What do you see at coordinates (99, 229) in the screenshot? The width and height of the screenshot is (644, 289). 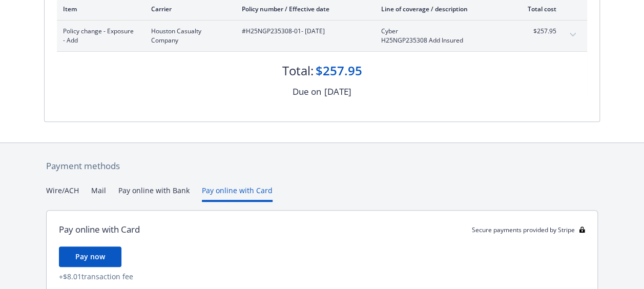 I see `div: Pay online with Card` at bounding box center [99, 229].